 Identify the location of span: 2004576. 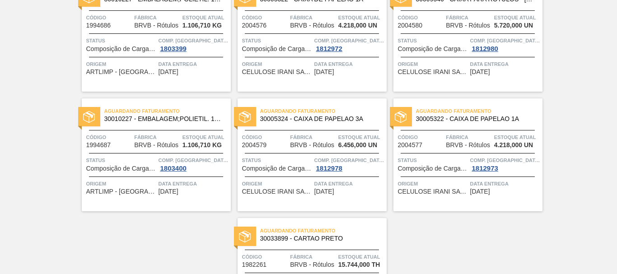
(254, 25).